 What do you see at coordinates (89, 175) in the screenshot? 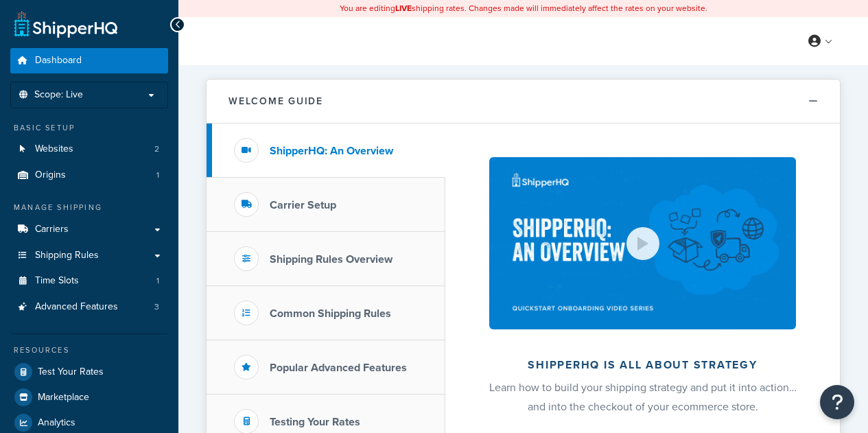
I see `li: Origins` at bounding box center [89, 175].